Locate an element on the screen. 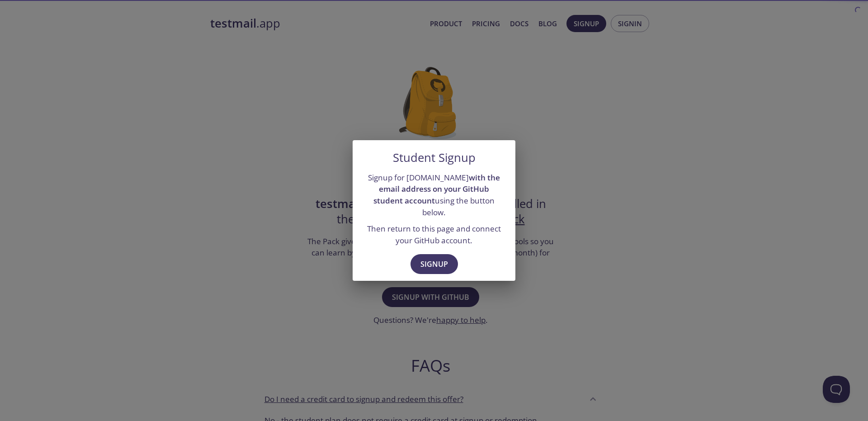  strong: with the email address on your GitHub student account is located at coordinates (437, 189).